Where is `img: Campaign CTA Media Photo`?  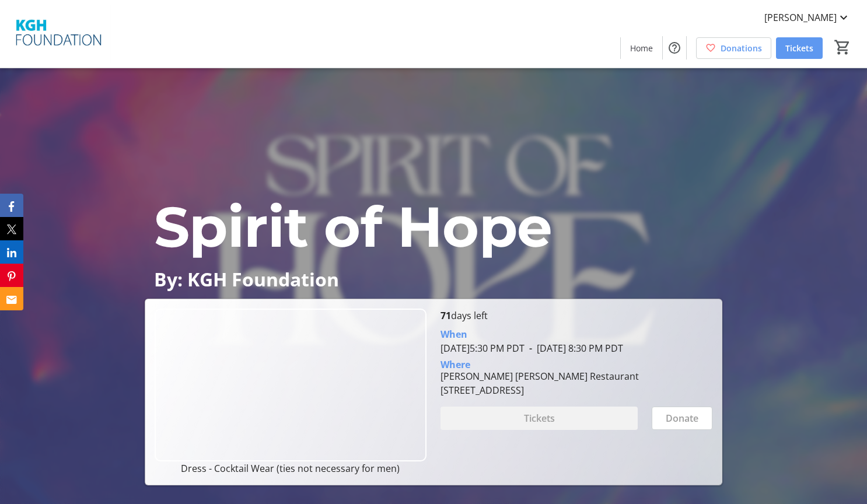
img: Campaign CTA Media Photo is located at coordinates (291, 385).